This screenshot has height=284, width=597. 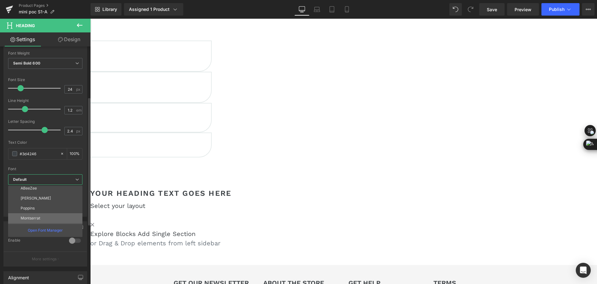 What do you see at coordinates (523, 9) in the screenshot?
I see `span: Preview` at bounding box center [523, 9].